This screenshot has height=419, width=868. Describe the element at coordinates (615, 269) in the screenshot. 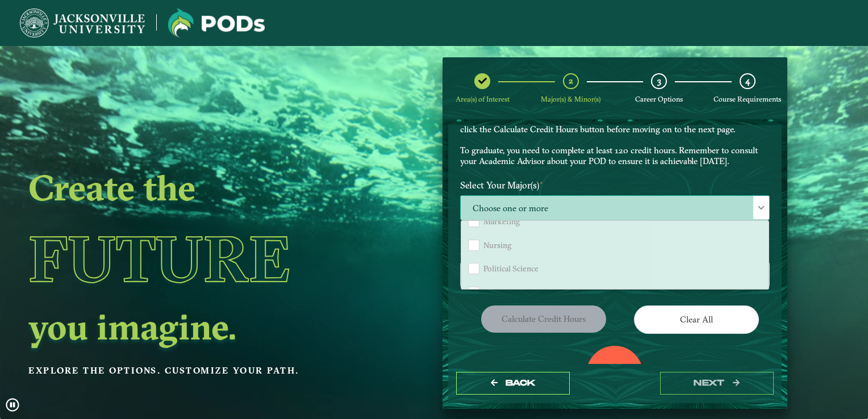

I see `li: Political Science` at that location.